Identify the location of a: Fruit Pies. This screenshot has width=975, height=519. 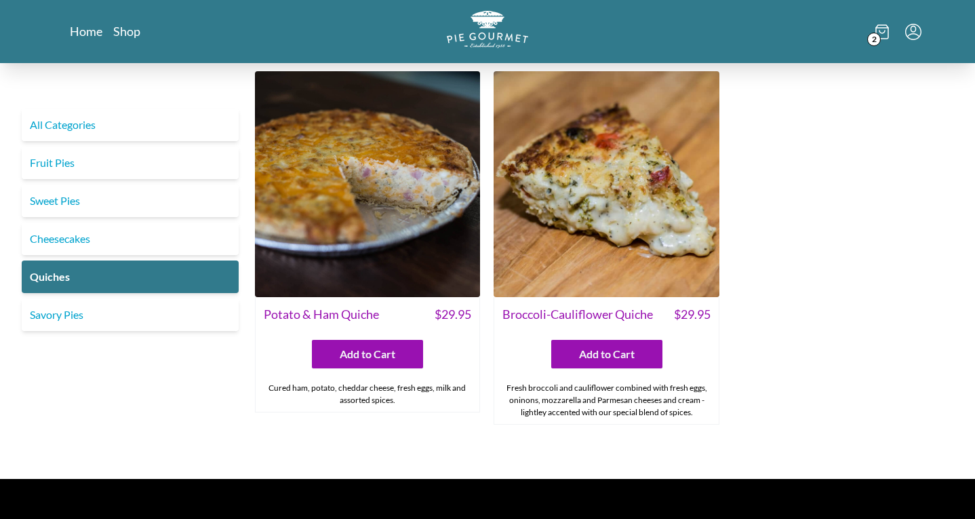
(130, 163).